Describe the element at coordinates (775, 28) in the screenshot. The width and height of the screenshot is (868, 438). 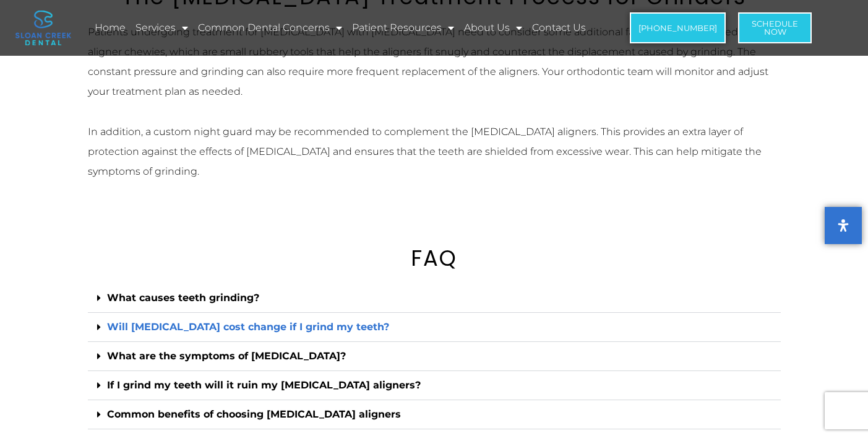
I see `a: ScheduleNow` at that location.